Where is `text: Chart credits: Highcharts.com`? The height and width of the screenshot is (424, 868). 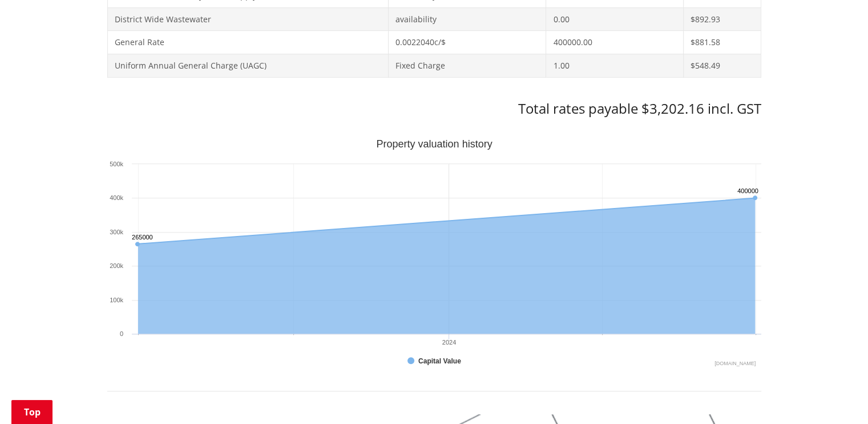
text: Chart credits: Highcharts.com is located at coordinates (734, 364).